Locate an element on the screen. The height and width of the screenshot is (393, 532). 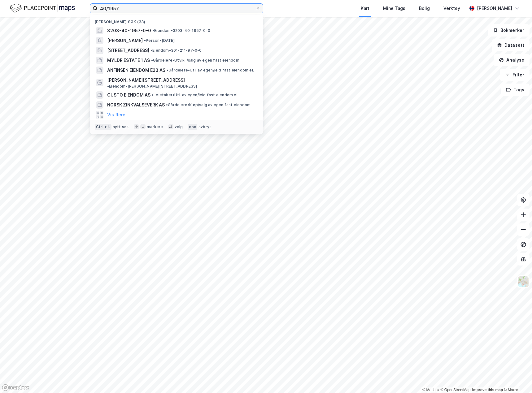
img: logo.f888ab2527a4732fd821a326f86c7f29.svg is located at coordinates (42, 8).